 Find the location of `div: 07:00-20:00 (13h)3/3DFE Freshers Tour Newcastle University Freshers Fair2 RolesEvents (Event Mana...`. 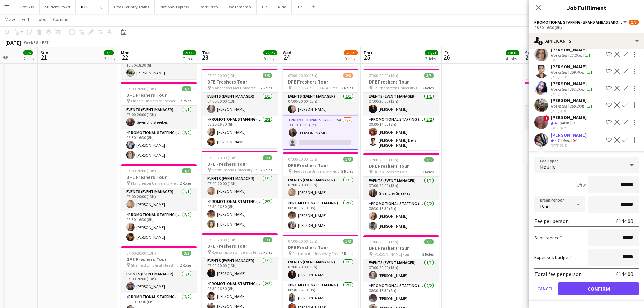

div: 07:00-20:00 (13h)3/3DFE Freshers Tour Newcastle University Freshers Fair2 RolesEvents (Event Mana... is located at coordinates (321, 192).